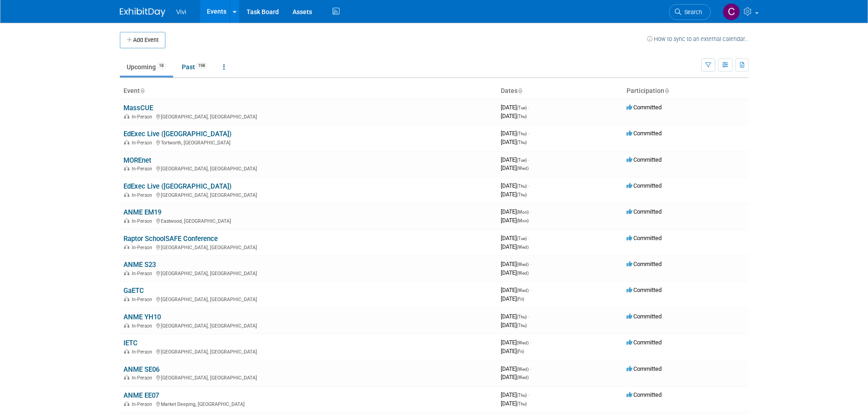 The width and height of the screenshot is (868, 415). Describe the element at coordinates (139, 264) in the screenshot. I see `a: ANME S23` at that location.